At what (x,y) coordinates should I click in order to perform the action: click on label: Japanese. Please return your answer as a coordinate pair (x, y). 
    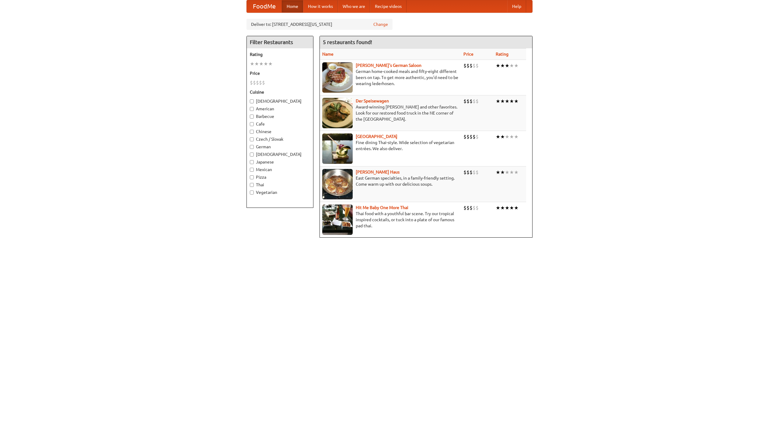
    Looking at the image, I should click on (280, 162).